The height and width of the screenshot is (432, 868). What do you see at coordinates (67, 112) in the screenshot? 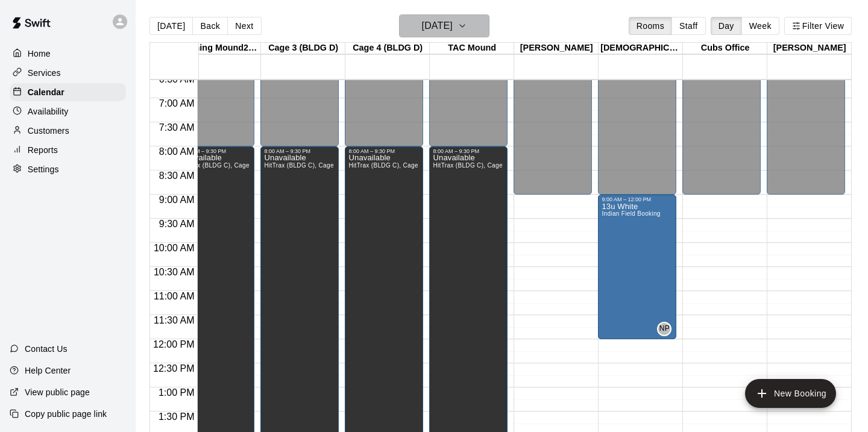
I see `div: Availability` at bounding box center [67, 112].